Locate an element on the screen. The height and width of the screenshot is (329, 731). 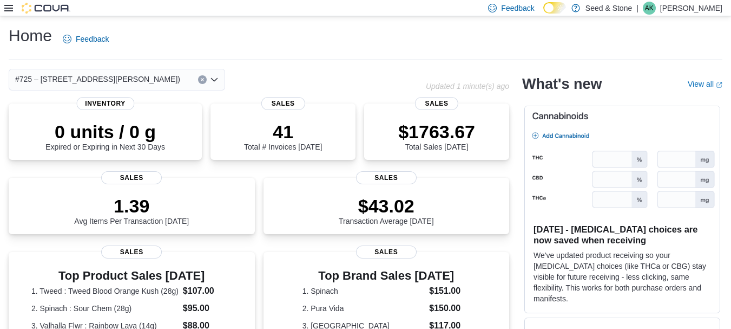
p: Updated 1 minute(s) ago is located at coordinates (468, 86).